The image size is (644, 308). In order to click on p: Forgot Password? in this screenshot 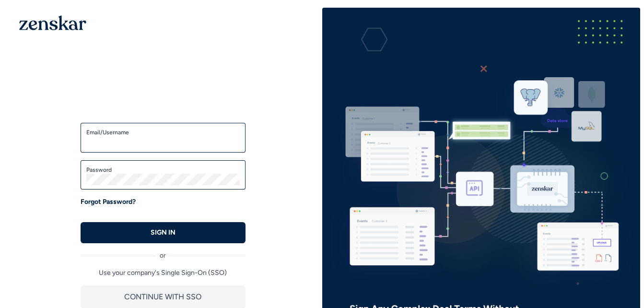, I will do `click(108, 202)`.